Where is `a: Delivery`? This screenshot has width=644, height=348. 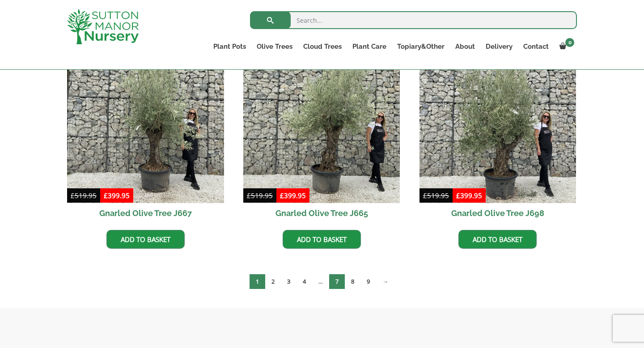 a: Delivery is located at coordinates (499, 47).